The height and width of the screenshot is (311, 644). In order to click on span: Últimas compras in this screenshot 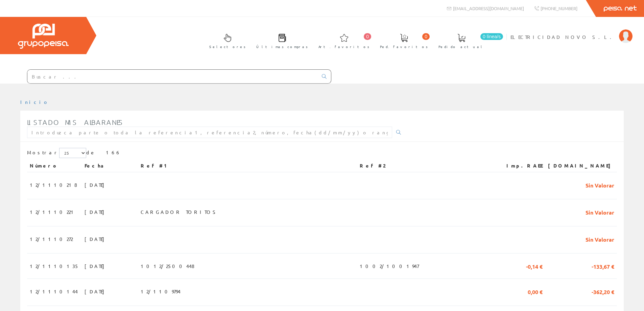, I will do `click(282, 47)`.